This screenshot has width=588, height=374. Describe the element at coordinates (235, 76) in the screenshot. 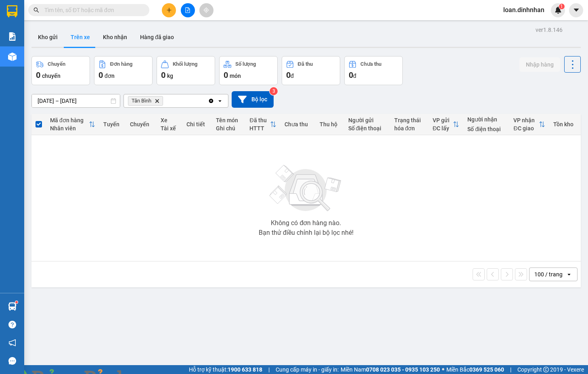

I see `span: món` at that location.